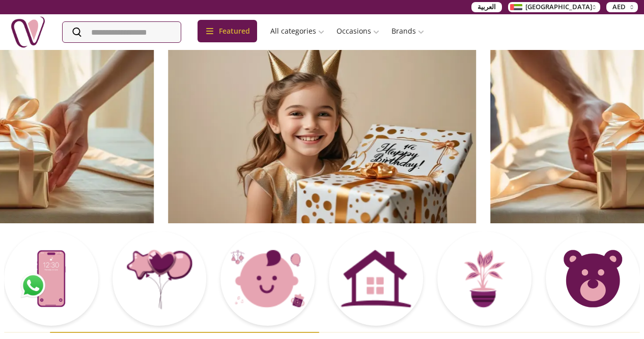  I want to click on div: Featured, so click(227, 31).